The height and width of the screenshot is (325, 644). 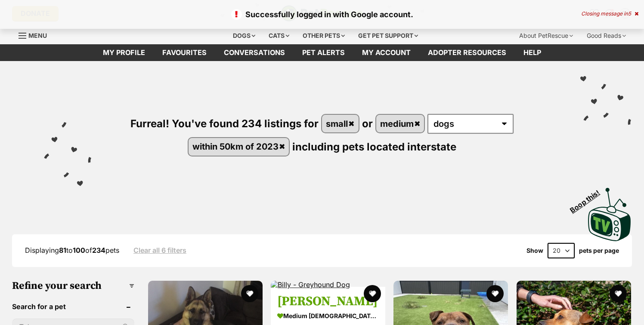 What do you see at coordinates (340, 123) in the screenshot?
I see `a: small` at bounding box center [340, 123].